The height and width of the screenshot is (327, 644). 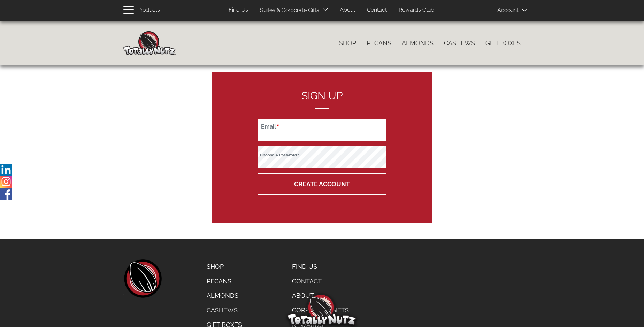 What do you see at coordinates (149, 43) in the screenshot?
I see `img: Home` at bounding box center [149, 43].